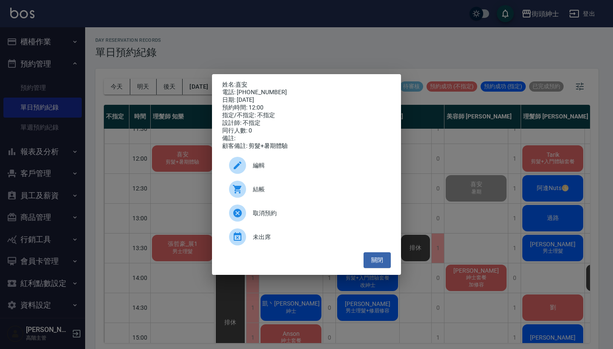  What do you see at coordinates (307, 189) in the screenshot?
I see `a: 結帳` at bounding box center [307, 189].